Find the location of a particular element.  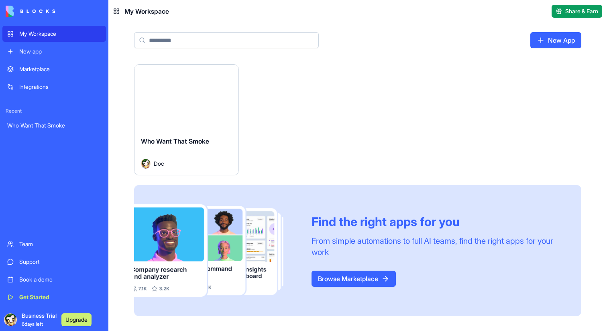

div: Marketplace is located at coordinates (60, 69).